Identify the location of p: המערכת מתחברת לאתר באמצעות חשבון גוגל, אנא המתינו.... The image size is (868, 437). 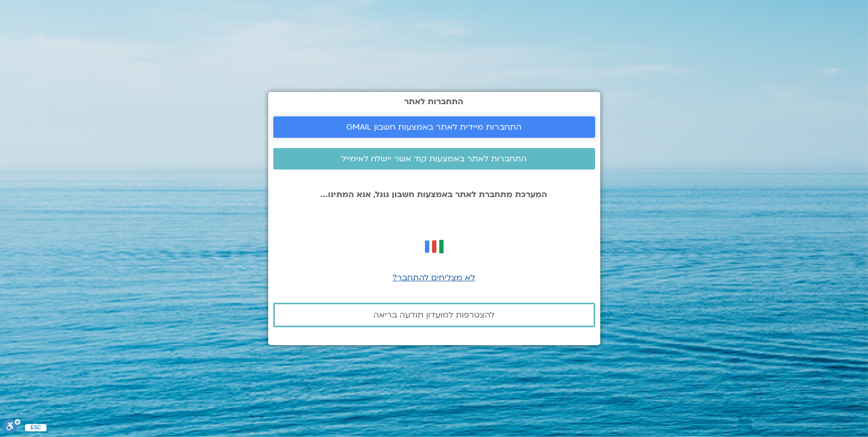
(435, 195).